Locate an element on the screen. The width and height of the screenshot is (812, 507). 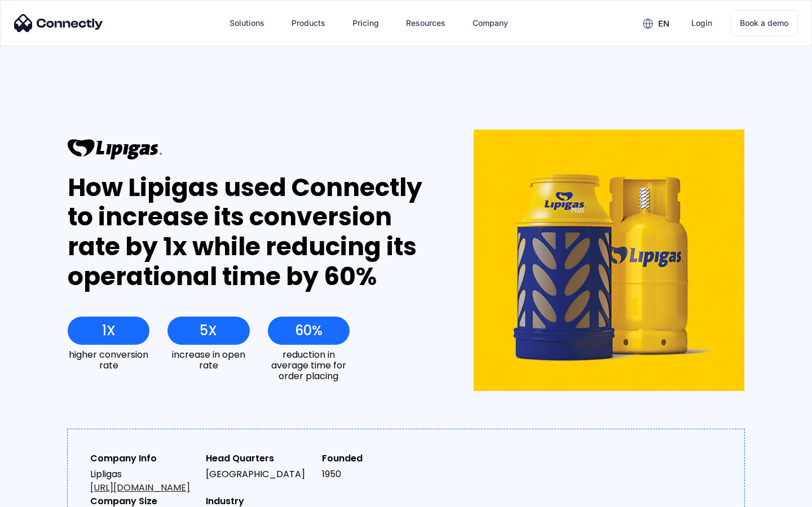
aside: Language selected: English is located at coordinates (40, 495).